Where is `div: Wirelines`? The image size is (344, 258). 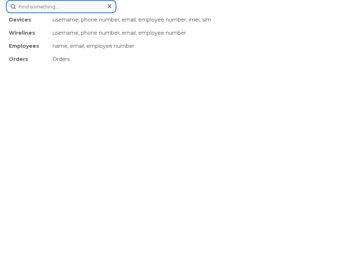
div: Wirelines is located at coordinates (28, 33).